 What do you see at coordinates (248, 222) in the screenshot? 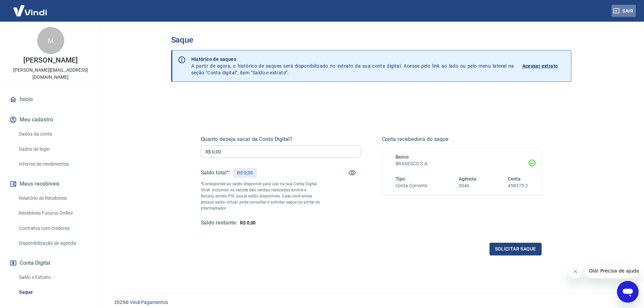
I see `span: R$ 0,00` at bounding box center [248, 222].